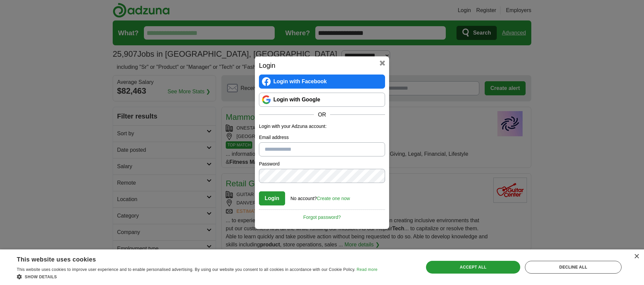 Image resolution: width=644 pixels, height=285 pixels. What do you see at coordinates (322, 164) in the screenshot?
I see `label: Password` at bounding box center [322, 164].